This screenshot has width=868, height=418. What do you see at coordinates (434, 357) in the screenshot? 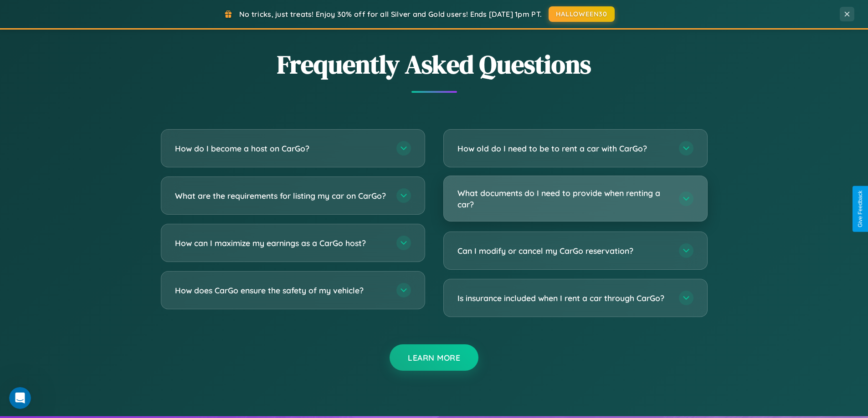
I see `button: Learn More` at bounding box center [434, 357].